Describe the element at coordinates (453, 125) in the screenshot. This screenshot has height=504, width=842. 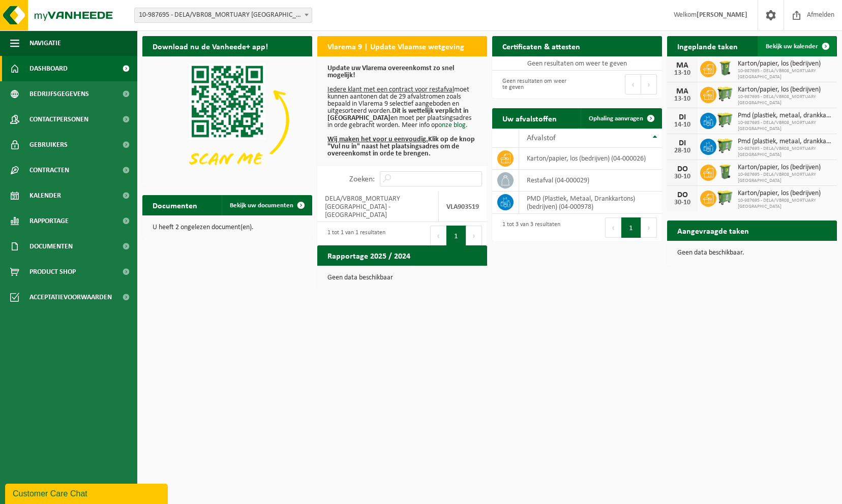
I see `a: onze blog.` at that location.